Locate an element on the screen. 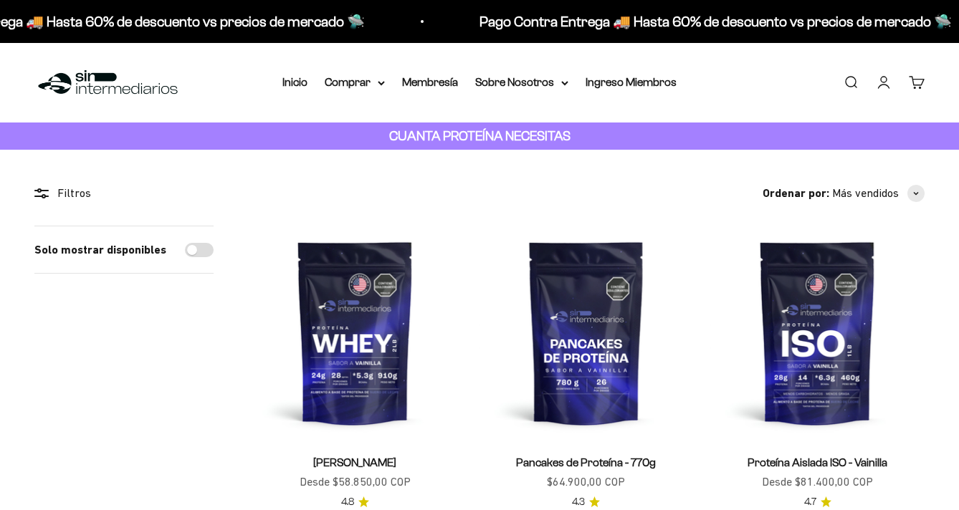 This screenshot has width=959, height=510. span: Ordenar por: is located at coordinates (796, 194).